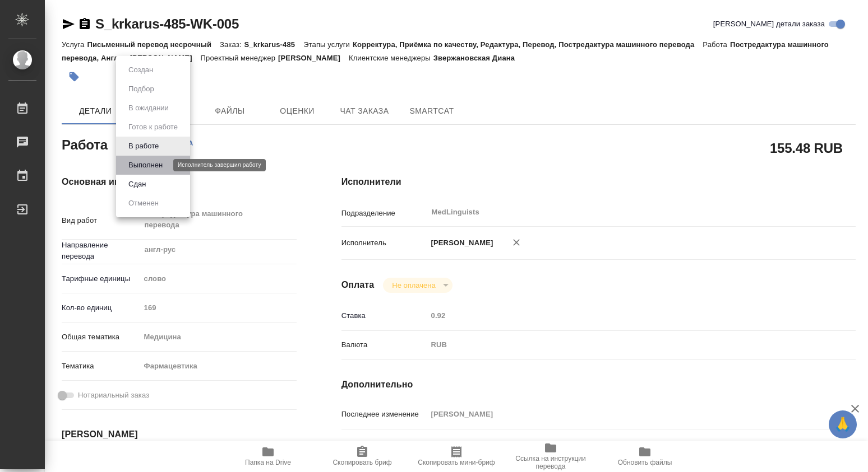 This screenshot has height=472, width=868. Describe the element at coordinates (153, 127) in the screenshot. I see `button: Готов к работе` at that location.